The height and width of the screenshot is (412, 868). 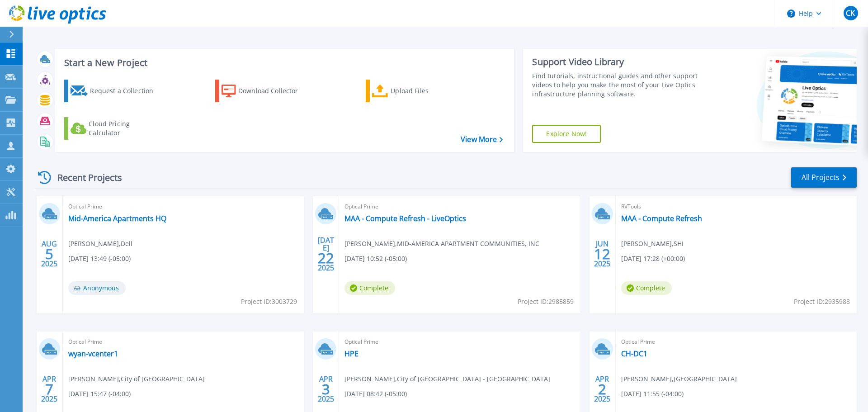 I want to click on a: Download Collector, so click(x=266, y=91).